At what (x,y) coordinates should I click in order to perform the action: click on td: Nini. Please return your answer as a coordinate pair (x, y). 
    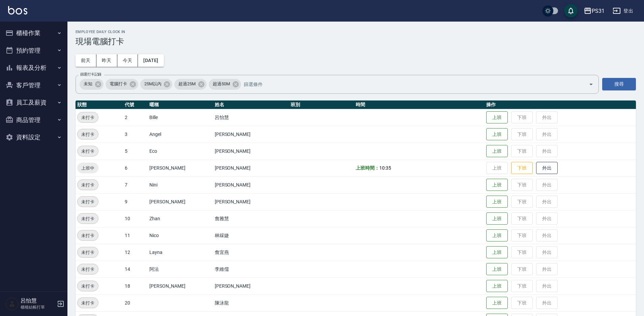
    Looking at the image, I should click on (180, 185).